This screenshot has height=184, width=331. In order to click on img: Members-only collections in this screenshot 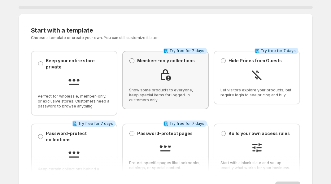, I will do `click(165, 75)`.